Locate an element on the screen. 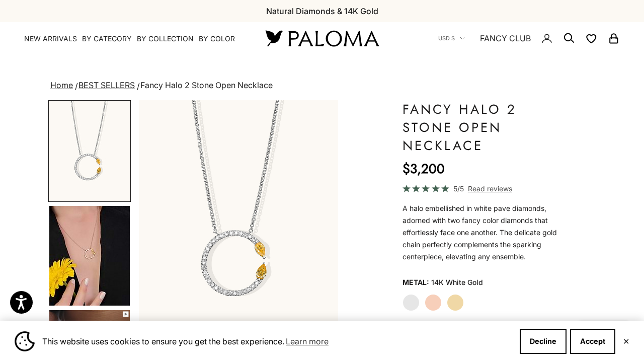 The width and height of the screenshot is (644, 362). p: Natural Diamonds & 14K Gold is located at coordinates (322, 11).